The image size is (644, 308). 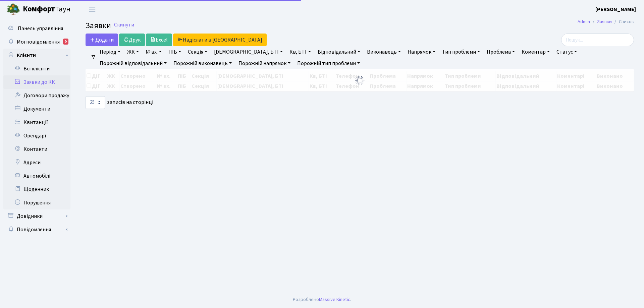 I want to click on a: Клієнти, so click(x=37, y=56).